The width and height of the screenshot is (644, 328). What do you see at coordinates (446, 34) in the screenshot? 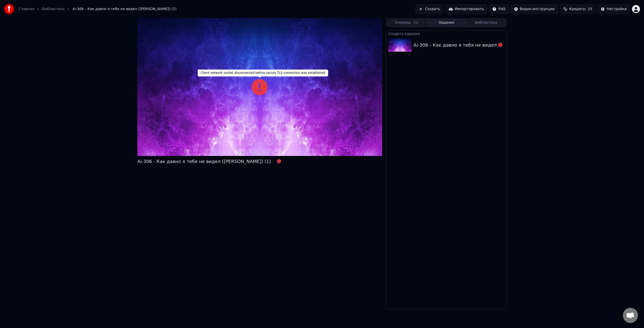
I see `div: Создать караоке` at bounding box center [446, 34].